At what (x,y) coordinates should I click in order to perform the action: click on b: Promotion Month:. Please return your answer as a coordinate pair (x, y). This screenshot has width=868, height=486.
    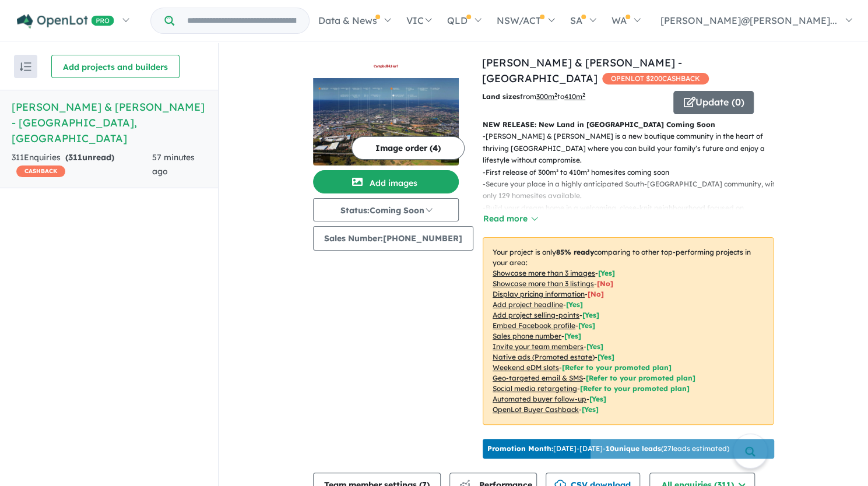
    Looking at the image, I should click on (520, 448).